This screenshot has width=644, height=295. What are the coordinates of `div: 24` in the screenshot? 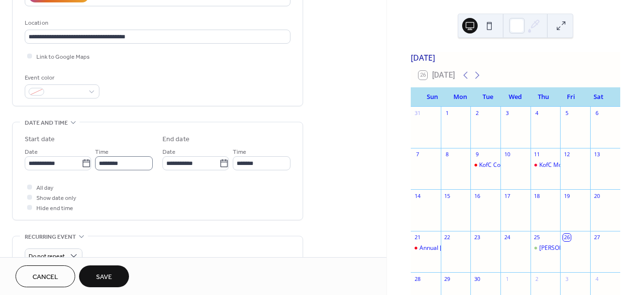 It's located at (507, 237).